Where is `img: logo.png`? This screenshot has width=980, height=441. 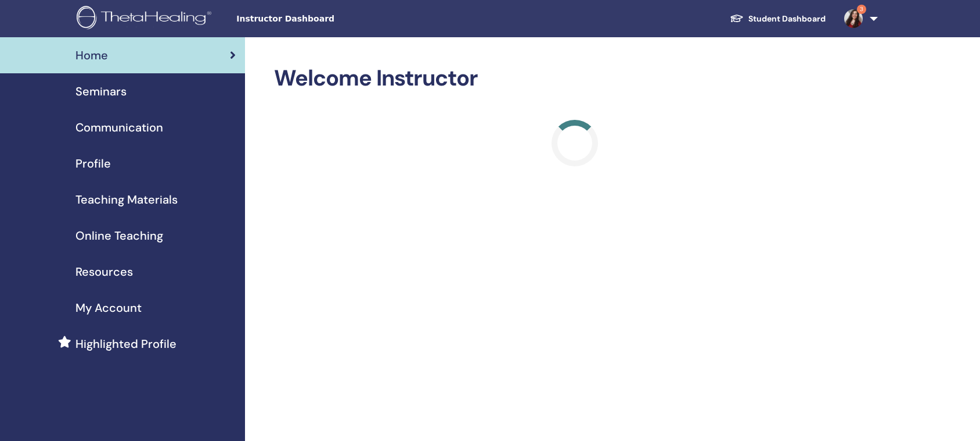
img: logo.png is located at coordinates (145, 19).